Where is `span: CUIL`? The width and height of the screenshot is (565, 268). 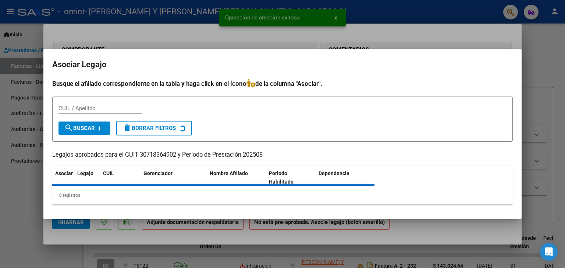
span: CUIL is located at coordinates (108, 173).